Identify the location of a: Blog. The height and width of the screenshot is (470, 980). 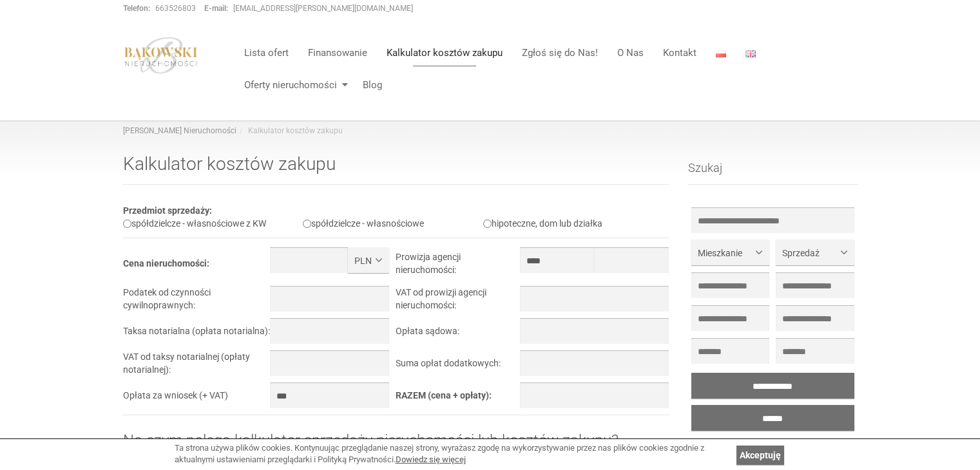
(367, 85).